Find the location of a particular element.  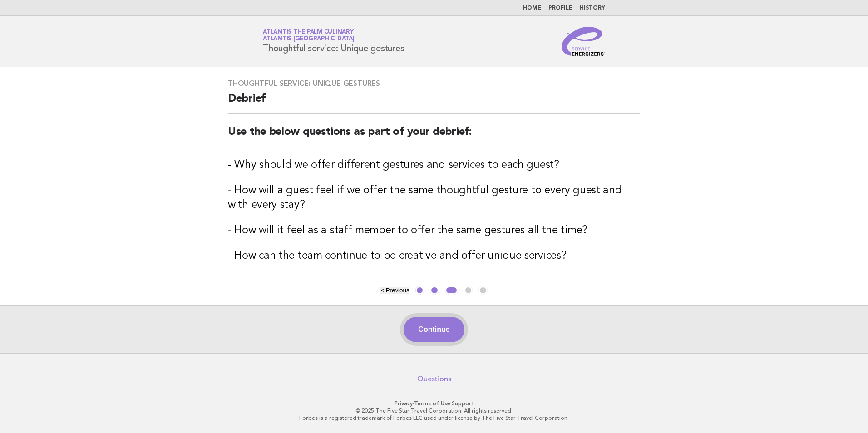

h3: - How will it feel as a staff member to offer the same gestures all the time? is located at coordinates (434, 230).